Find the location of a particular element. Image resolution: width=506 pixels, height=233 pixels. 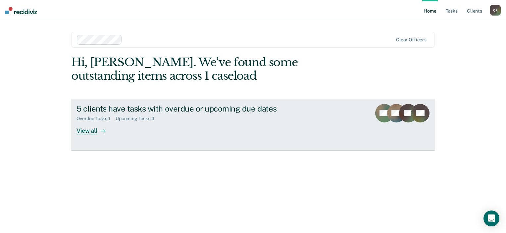

div: C R is located at coordinates (495, 10).